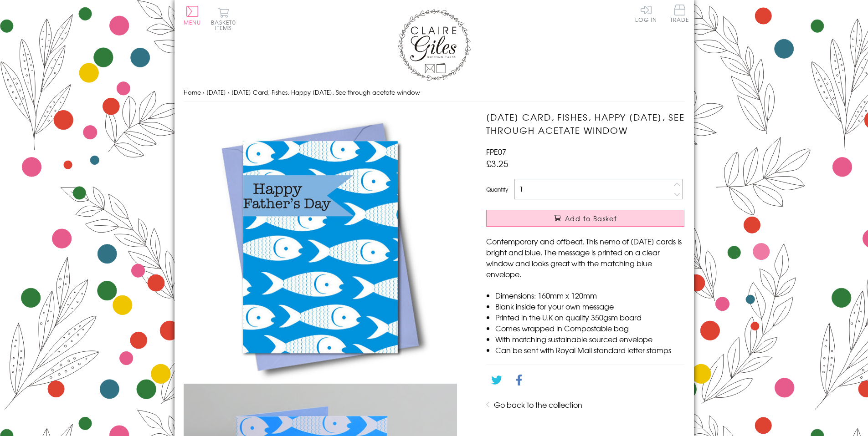 This screenshot has height=436, width=868. Describe the element at coordinates (192, 16) in the screenshot. I see `button: Menu` at that location.